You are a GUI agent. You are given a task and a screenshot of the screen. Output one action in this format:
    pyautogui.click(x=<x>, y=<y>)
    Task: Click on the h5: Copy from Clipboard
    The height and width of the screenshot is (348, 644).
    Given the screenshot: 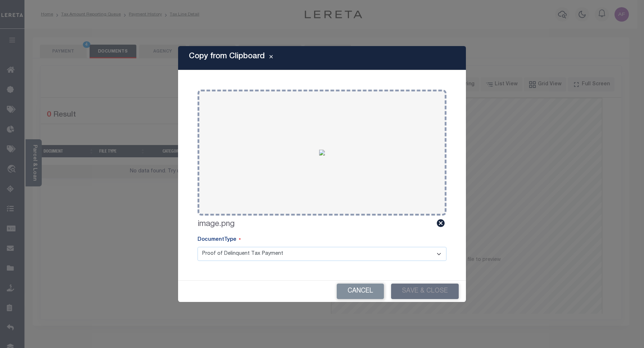 What is the action you would take?
    pyautogui.click(x=227, y=57)
    